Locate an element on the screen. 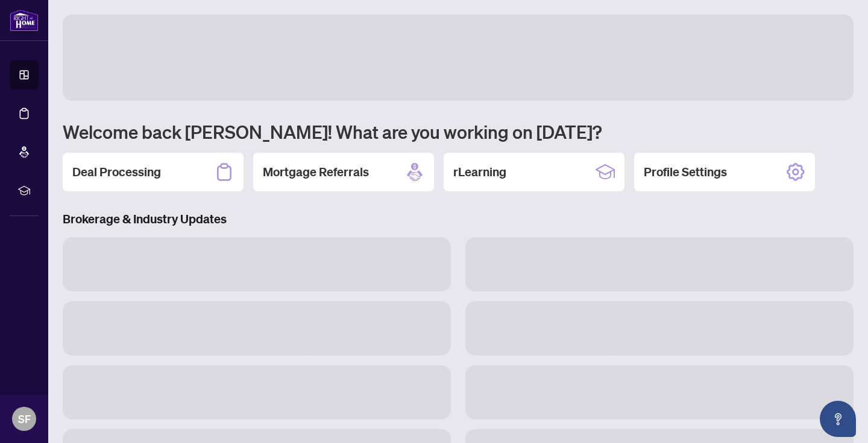 The image size is (868, 443). h3: Brokerage & Industry Updates is located at coordinates (458, 219).